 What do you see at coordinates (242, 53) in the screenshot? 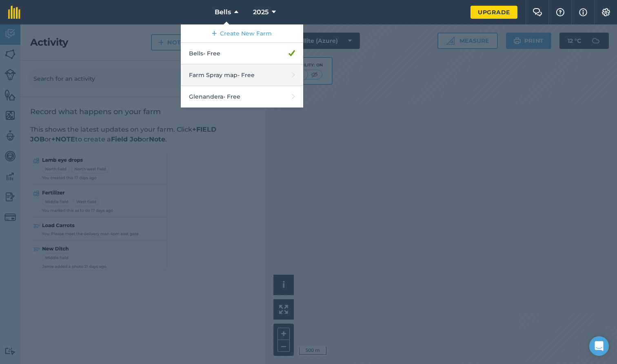
I see `a: Bells- Free` at bounding box center [242, 53].